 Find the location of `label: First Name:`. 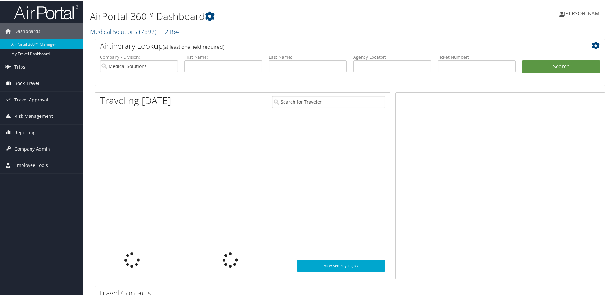

label: First Name: is located at coordinates (223, 56).